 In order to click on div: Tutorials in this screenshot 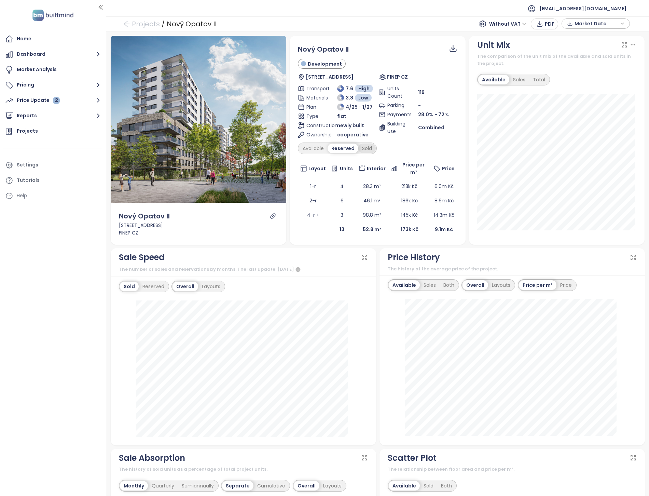, I will do `click(28, 180)`.